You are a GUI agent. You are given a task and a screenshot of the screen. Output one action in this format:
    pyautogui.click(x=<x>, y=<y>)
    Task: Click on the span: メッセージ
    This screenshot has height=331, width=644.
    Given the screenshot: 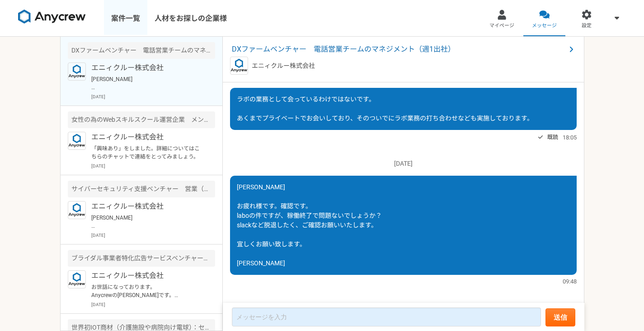 What is the action you would take?
    pyautogui.click(x=544, y=26)
    